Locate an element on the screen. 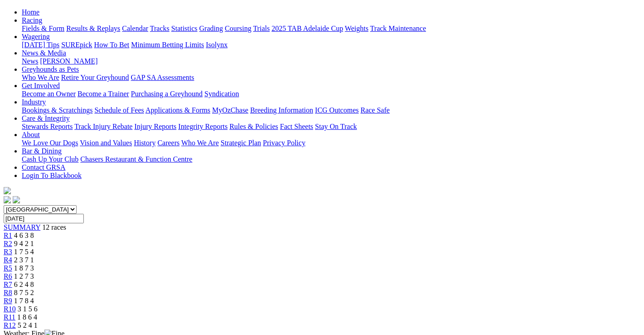 Image resolution: width=644 pixels, height=335 pixels. a: Stay On Track is located at coordinates (336, 126).